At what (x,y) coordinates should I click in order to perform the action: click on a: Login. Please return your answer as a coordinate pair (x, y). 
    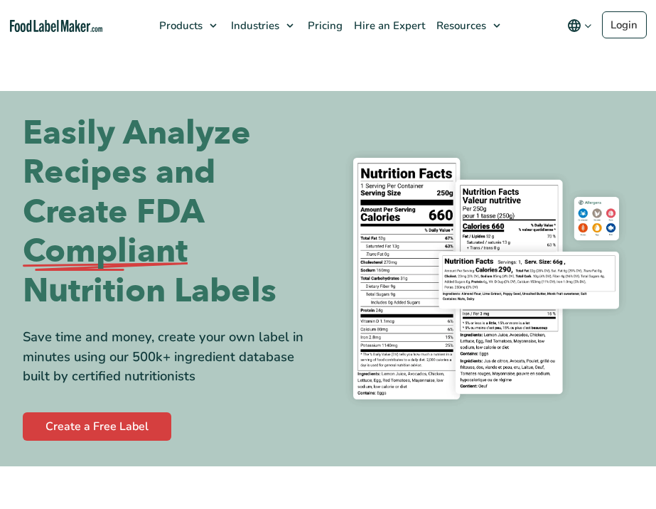
    Looking at the image, I should click on (624, 25).